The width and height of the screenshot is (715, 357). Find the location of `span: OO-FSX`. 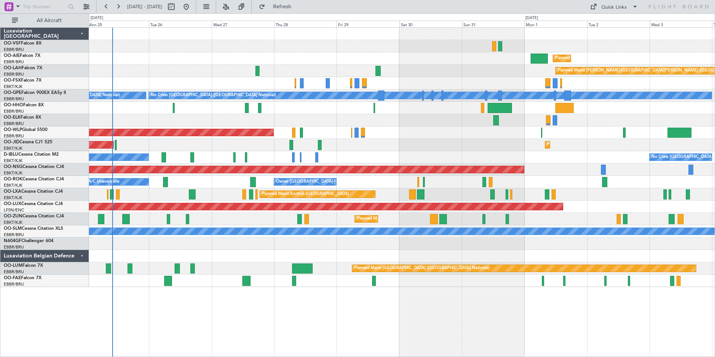

span: OO-FSX is located at coordinates (12, 80).